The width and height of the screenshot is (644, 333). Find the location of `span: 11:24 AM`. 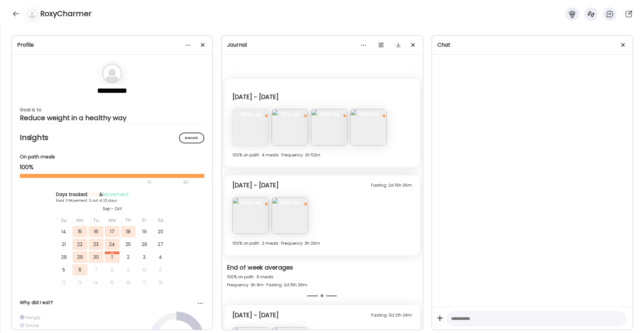

span: 11:24 AM is located at coordinates (290, 114).